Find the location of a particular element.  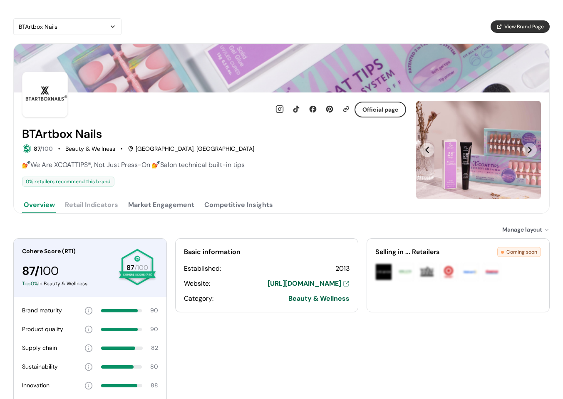

button: Competitive Insights is located at coordinates (238, 205).